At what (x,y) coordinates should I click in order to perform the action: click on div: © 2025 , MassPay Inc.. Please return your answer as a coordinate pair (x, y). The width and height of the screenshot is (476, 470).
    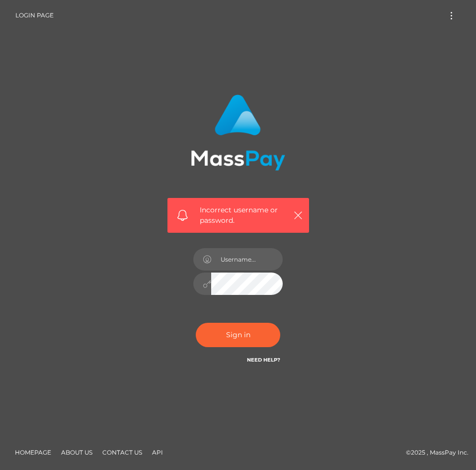
    Looking at the image, I should click on (238, 453).